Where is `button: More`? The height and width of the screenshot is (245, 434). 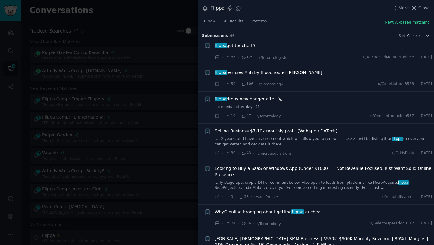
button: More is located at coordinates (401, 8).